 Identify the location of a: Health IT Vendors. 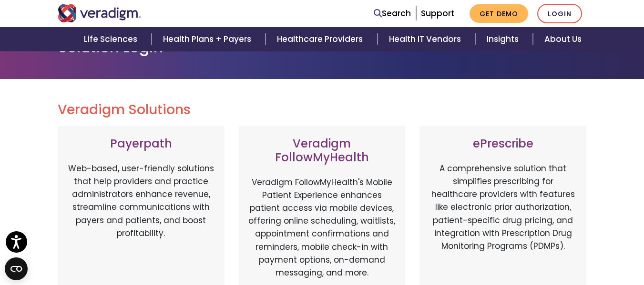
(426, 39).